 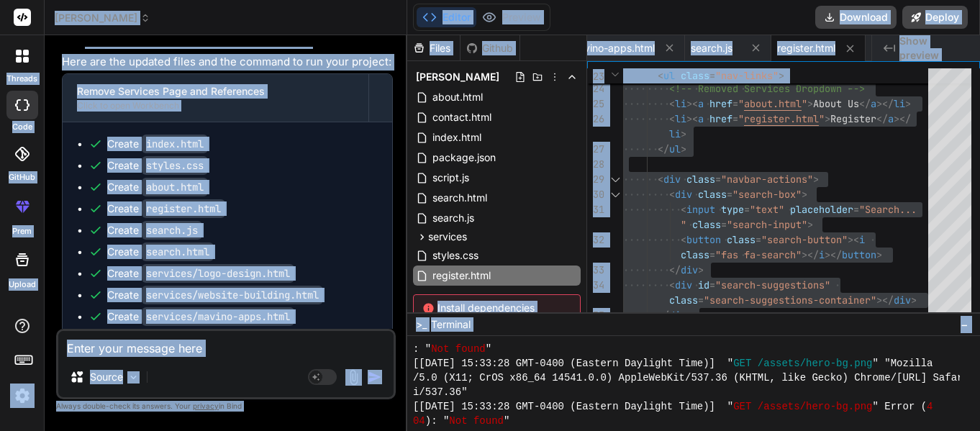 I want to click on div: 28, so click(x=596, y=164).